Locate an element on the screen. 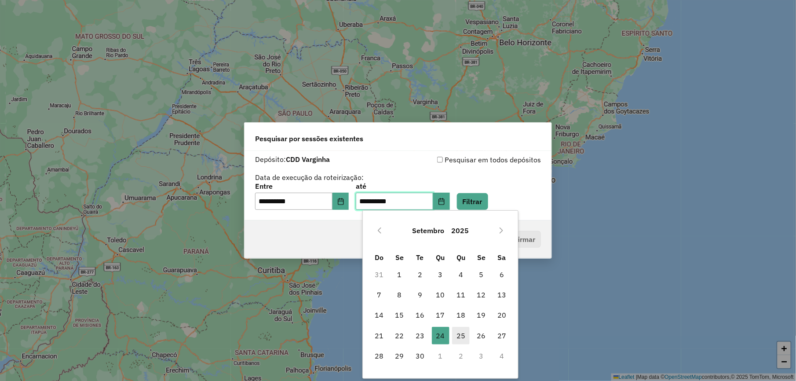  td: 18 is located at coordinates (461, 315).